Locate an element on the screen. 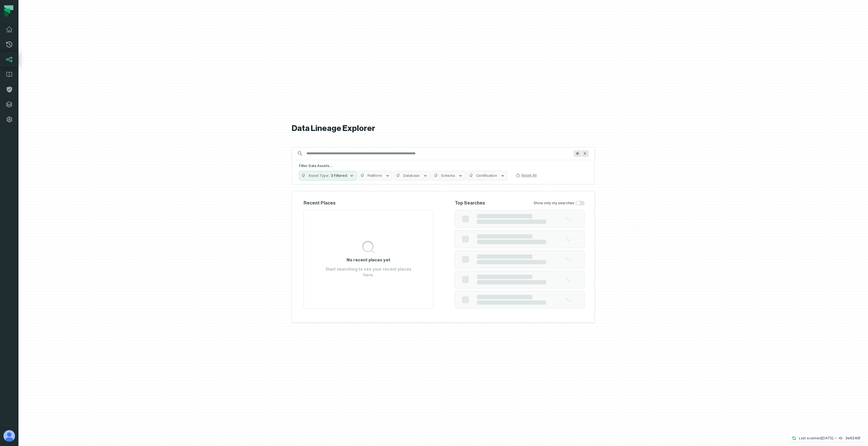 Image resolution: width=868 pixels, height=446 pixels. h1: Data Lineage Explorer is located at coordinates (443, 128).